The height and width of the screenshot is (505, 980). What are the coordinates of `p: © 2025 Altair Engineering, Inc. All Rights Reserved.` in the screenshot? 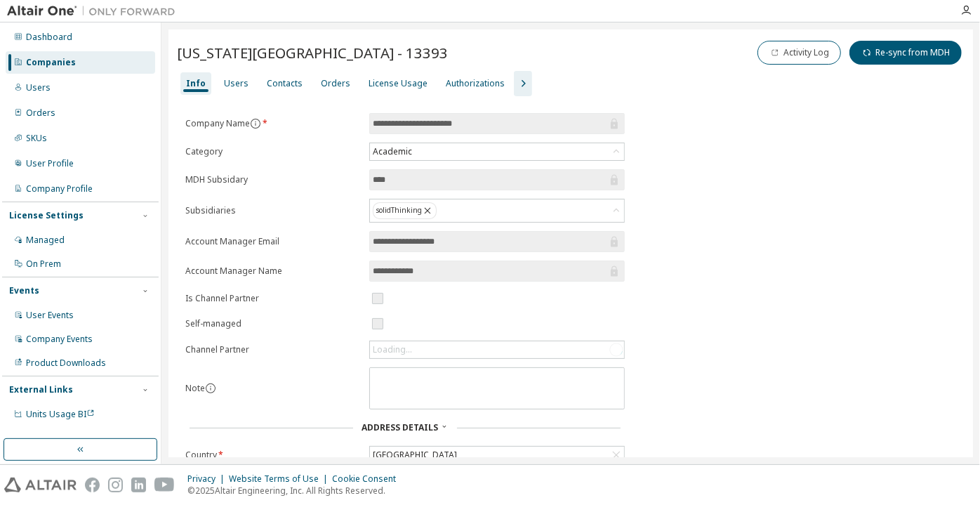 It's located at (295, 490).